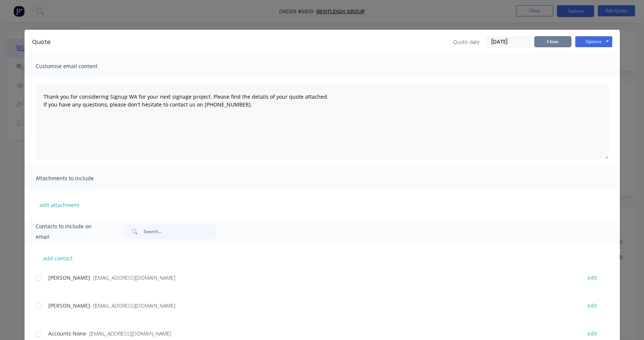 The height and width of the screenshot is (340, 644). What do you see at coordinates (181, 231) in the screenshot?
I see `input: Search...` at bounding box center [181, 231].